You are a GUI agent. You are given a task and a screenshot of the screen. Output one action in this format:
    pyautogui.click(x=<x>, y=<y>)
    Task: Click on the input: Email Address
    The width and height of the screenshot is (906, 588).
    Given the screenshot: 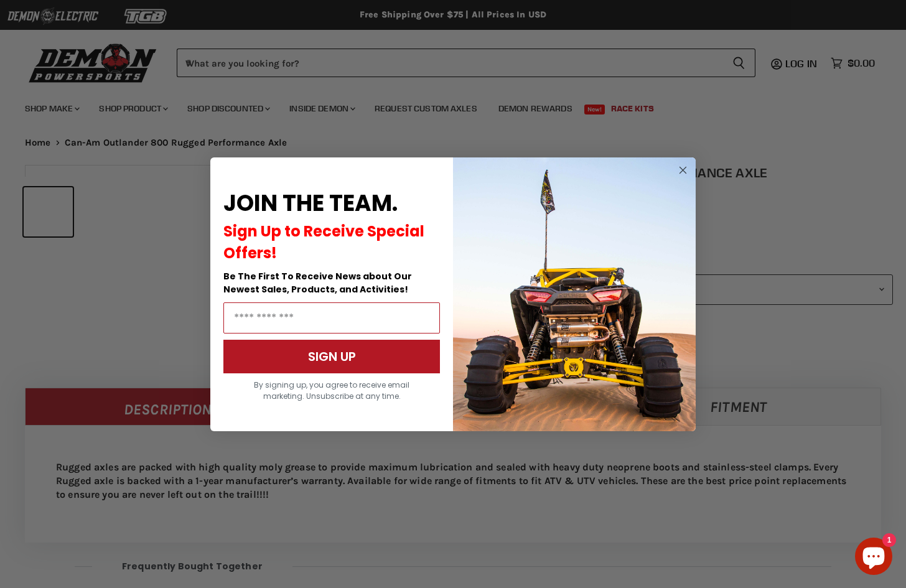 What is the action you would take?
    pyautogui.click(x=332, y=318)
    